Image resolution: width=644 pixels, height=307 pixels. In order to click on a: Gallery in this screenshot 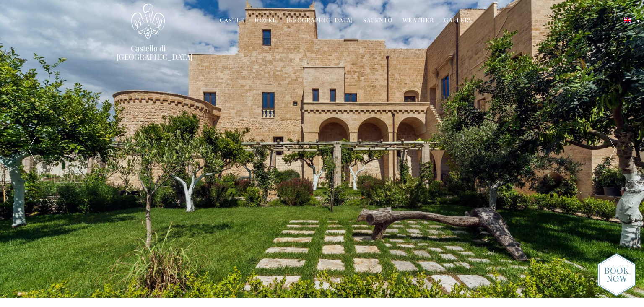, I will do `click(458, 20)`.